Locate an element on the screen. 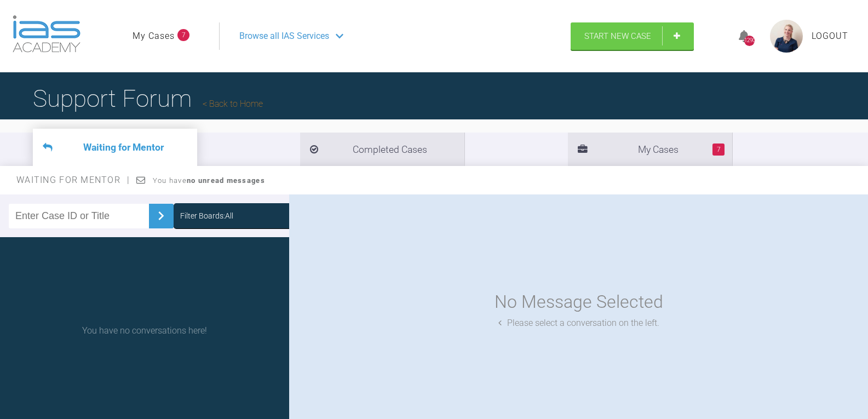 This screenshot has width=868, height=419. img: chevronRight.28bd32b0.svg is located at coordinates (161, 216).